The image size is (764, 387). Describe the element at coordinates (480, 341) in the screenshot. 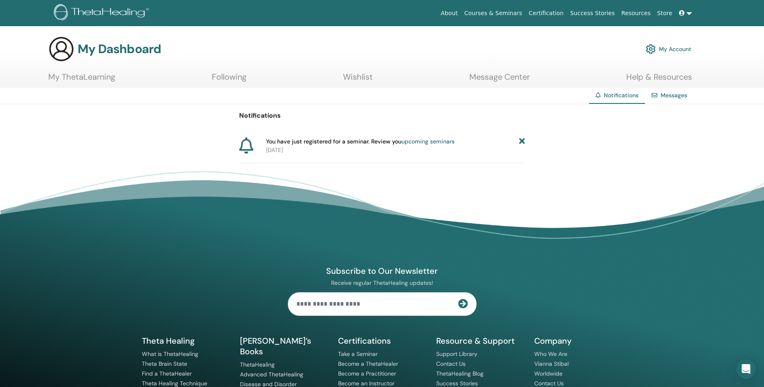

I see `h5: Resource & Support` at that location.